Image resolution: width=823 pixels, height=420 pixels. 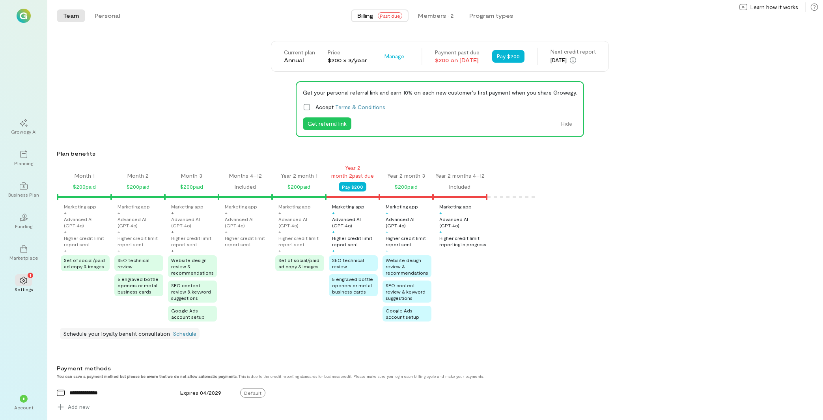 What do you see at coordinates (460, 187) in the screenshot?
I see `div: Included` at bounding box center [460, 187].